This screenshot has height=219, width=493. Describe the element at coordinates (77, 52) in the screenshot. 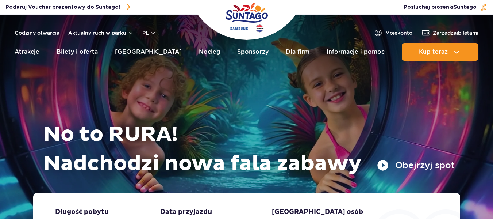

I see `a: Bilety i oferta` at that location.